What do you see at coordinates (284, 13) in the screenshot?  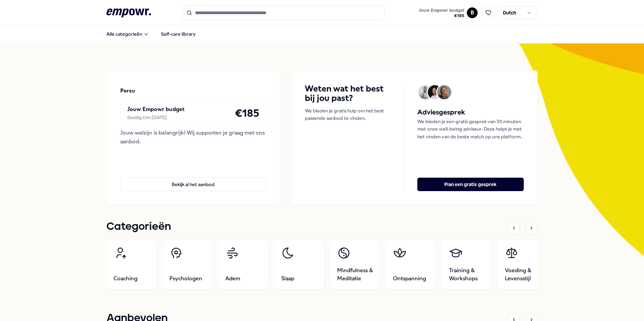 I see `input: Search for products, categories or subcategories` at bounding box center [284, 13].